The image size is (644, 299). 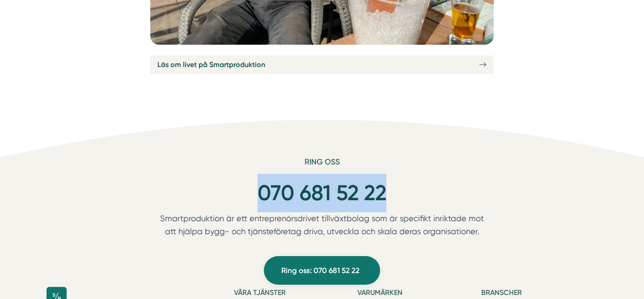 What do you see at coordinates (320, 270) in the screenshot?
I see `span: Ring oss: 070 681 52 22` at bounding box center [320, 270].